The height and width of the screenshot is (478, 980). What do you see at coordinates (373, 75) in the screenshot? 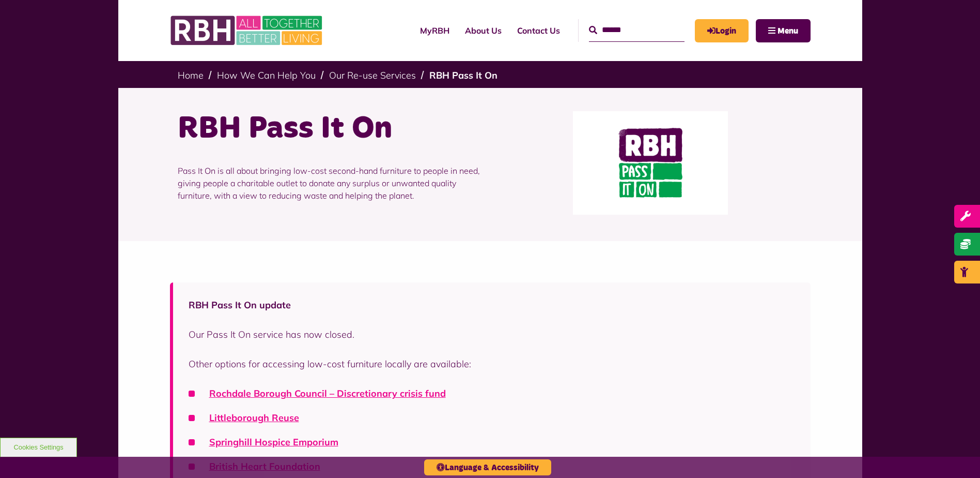
I see `a: Our Re-use Services` at bounding box center [373, 75].